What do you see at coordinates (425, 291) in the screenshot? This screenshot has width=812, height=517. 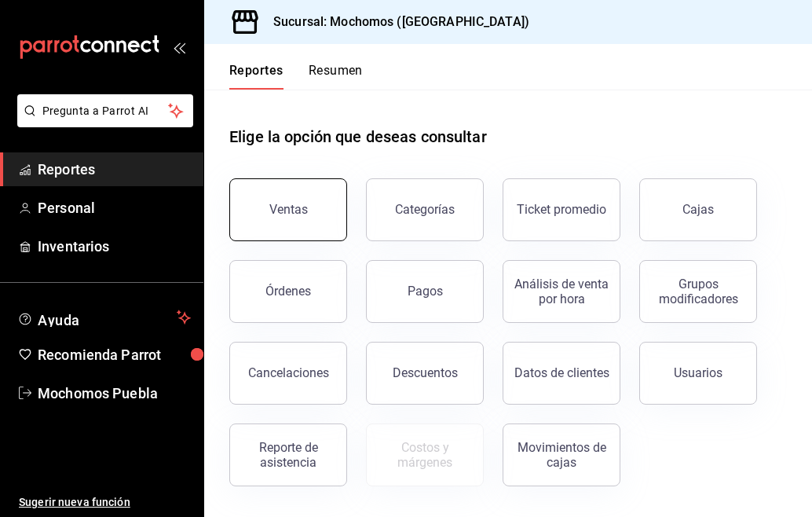 I see `button: Pagos` at bounding box center [425, 291].